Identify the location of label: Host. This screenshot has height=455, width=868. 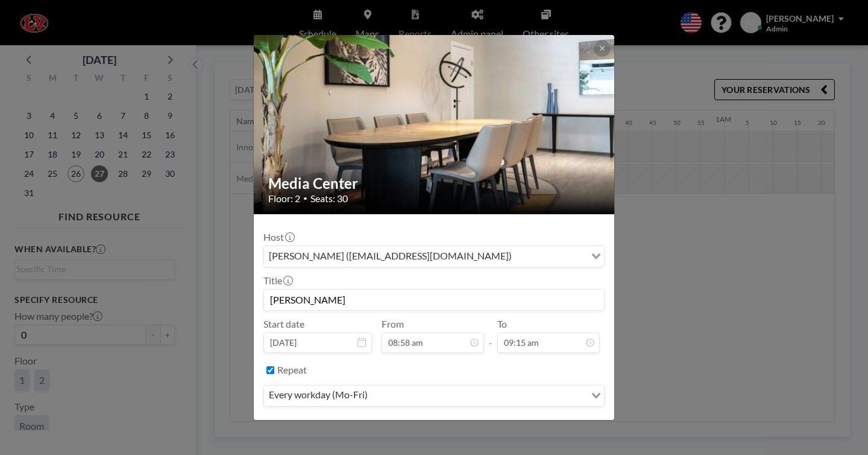
(278, 237).